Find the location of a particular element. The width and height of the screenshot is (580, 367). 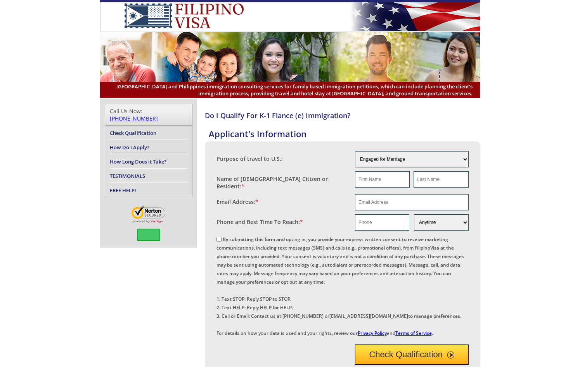

label: By submitting this form and opting in, you provide your express written consent to receive market... is located at coordinates (340, 286).